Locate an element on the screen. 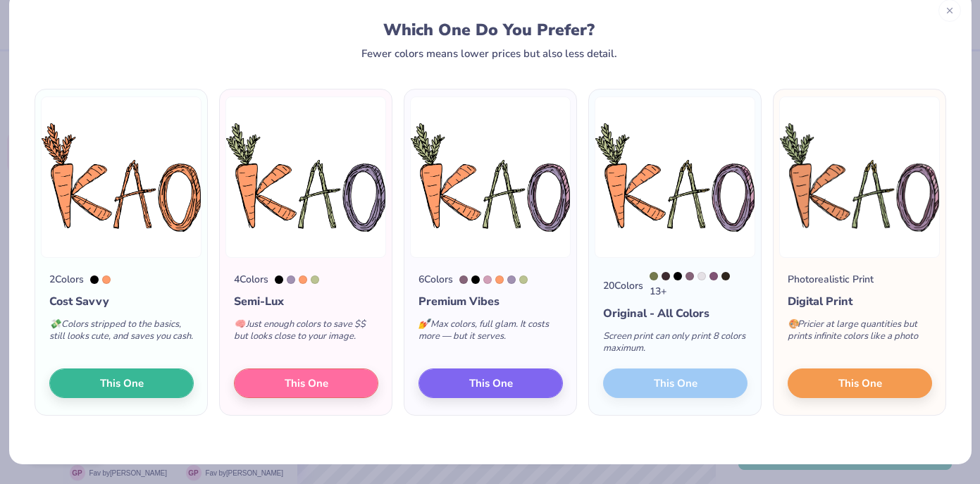 This screenshot has height=484, width=980. div: Colors stripped to the basics, still looks cute, and saves you cash. is located at coordinates (121, 334).